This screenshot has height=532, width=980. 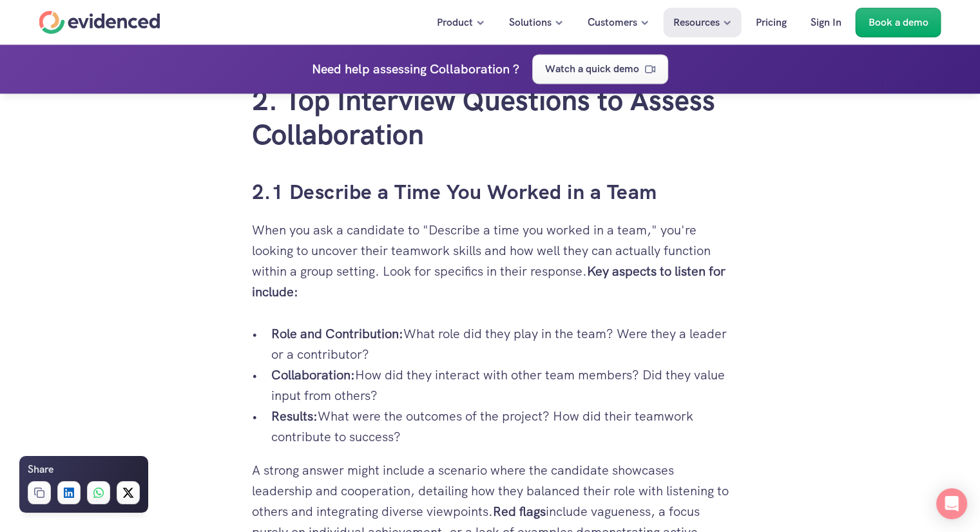 I want to click on p: Product, so click(x=455, y=23).